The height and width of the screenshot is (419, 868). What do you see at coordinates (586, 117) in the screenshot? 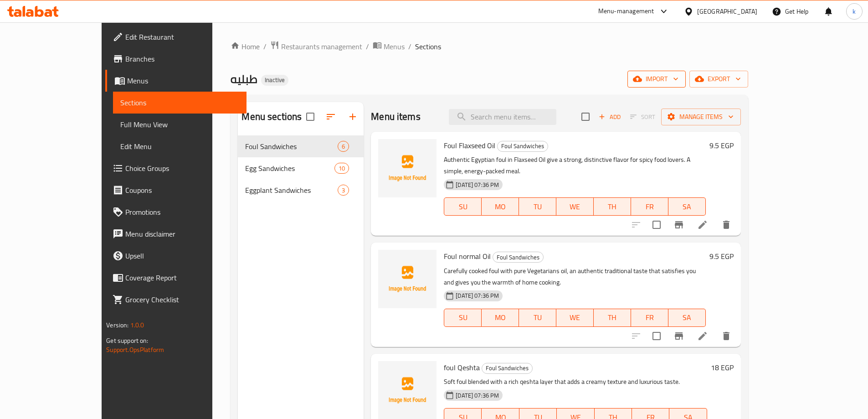
I see `span: Select section` at bounding box center [586, 117].